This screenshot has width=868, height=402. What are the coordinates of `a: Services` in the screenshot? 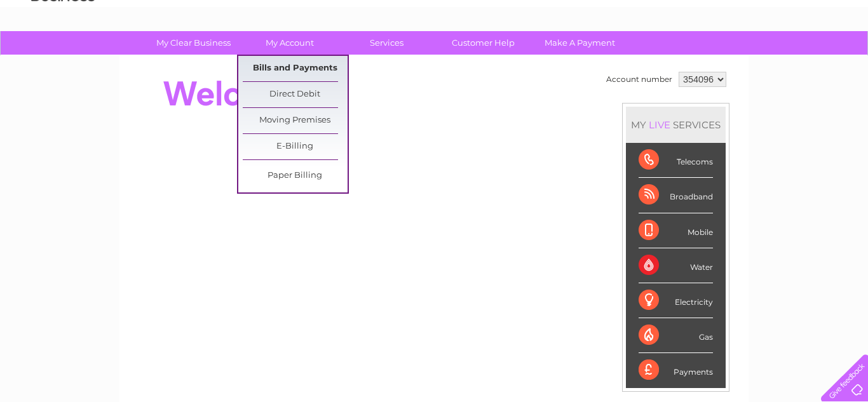 It's located at (386, 42).